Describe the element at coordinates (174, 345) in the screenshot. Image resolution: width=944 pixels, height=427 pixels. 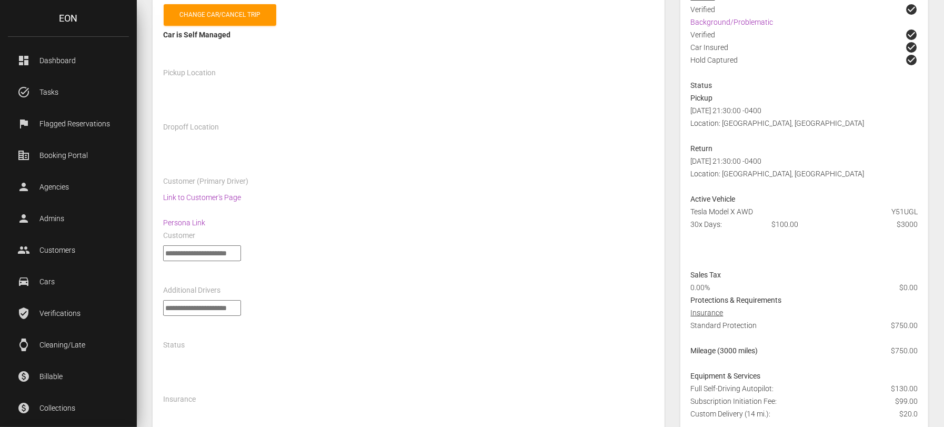
I see `label: Status` at that location.